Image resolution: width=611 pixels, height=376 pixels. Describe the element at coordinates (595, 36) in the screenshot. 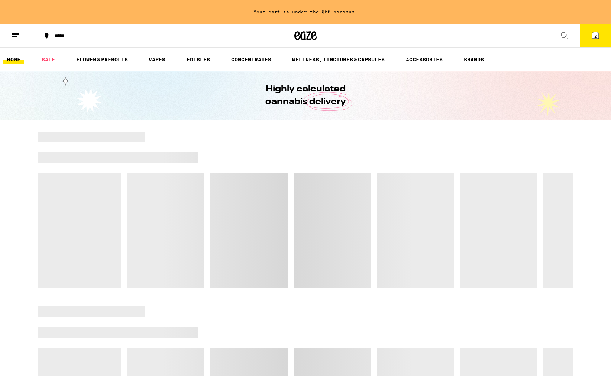

I see `button: 2` at that location.